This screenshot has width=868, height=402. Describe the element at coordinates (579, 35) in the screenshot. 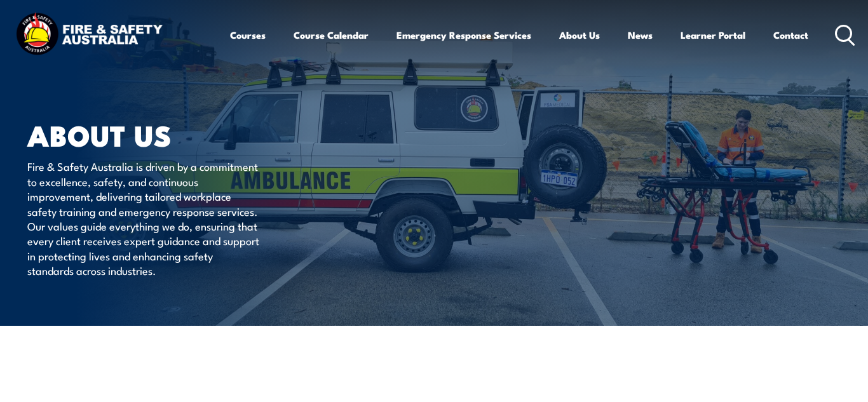

I see `a: About Us` at that location.